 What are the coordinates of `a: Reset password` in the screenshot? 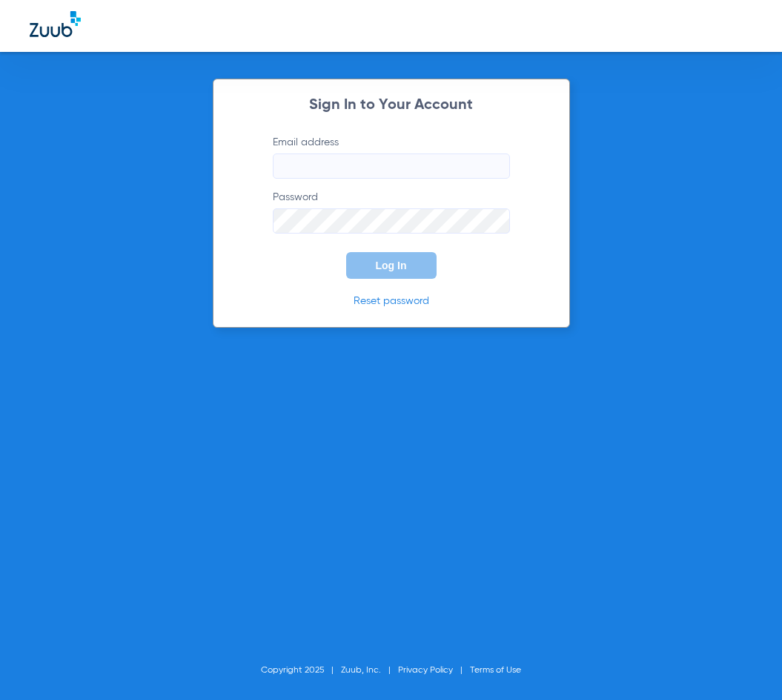 It's located at (392, 302).